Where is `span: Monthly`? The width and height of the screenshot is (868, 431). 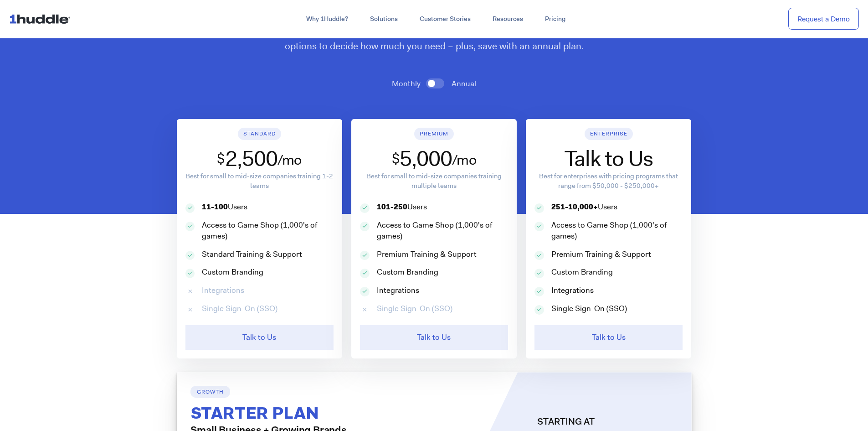 span: Monthly is located at coordinates (406, 84).